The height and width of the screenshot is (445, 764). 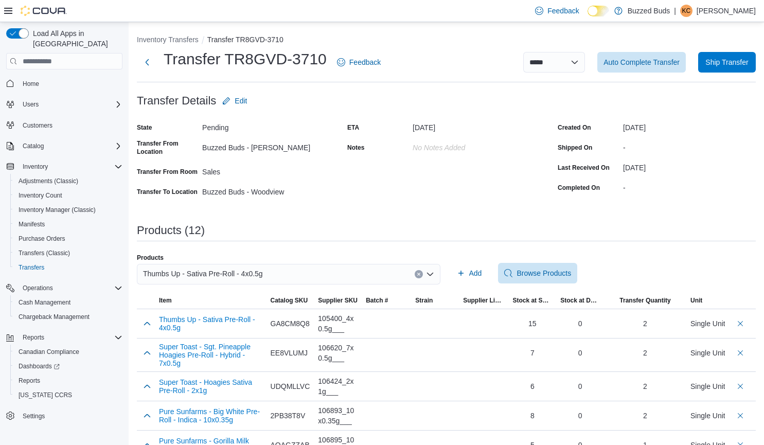 I want to click on p: Buzzed Buds, so click(x=648, y=11).